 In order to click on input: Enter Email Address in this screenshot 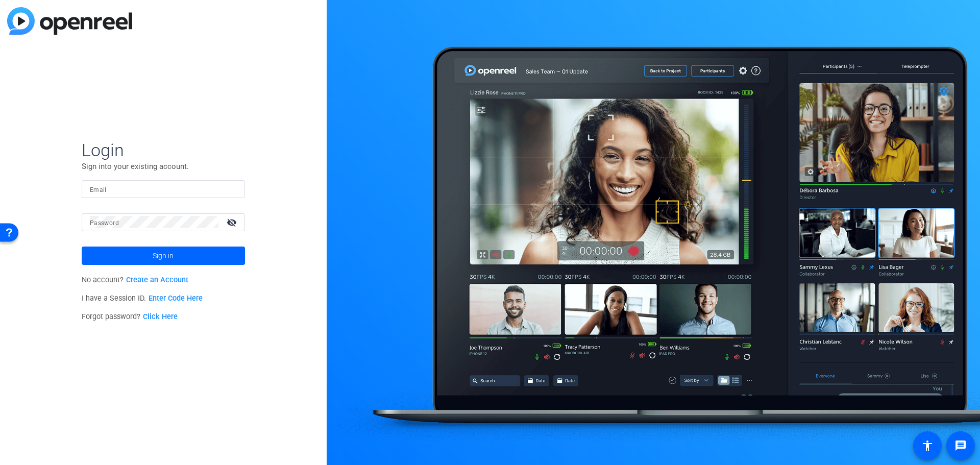, I will do `click(163, 189)`.